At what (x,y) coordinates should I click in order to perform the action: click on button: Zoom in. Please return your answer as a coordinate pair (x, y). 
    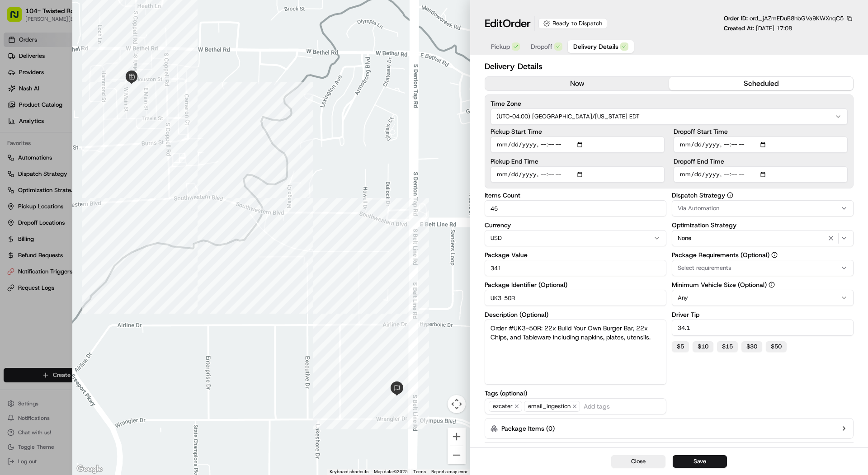
    Looking at the image, I should click on (457, 437).